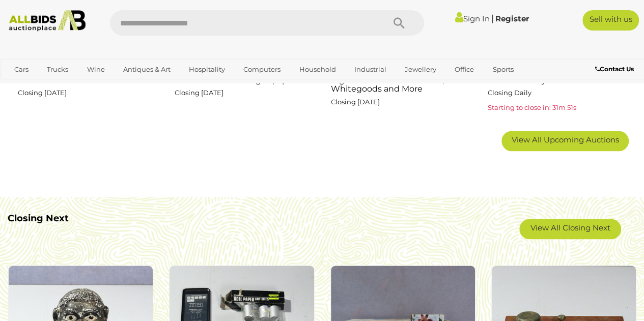 The image size is (644, 321). Describe the element at coordinates (95, 69) in the screenshot. I see `a: Wine` at that location.